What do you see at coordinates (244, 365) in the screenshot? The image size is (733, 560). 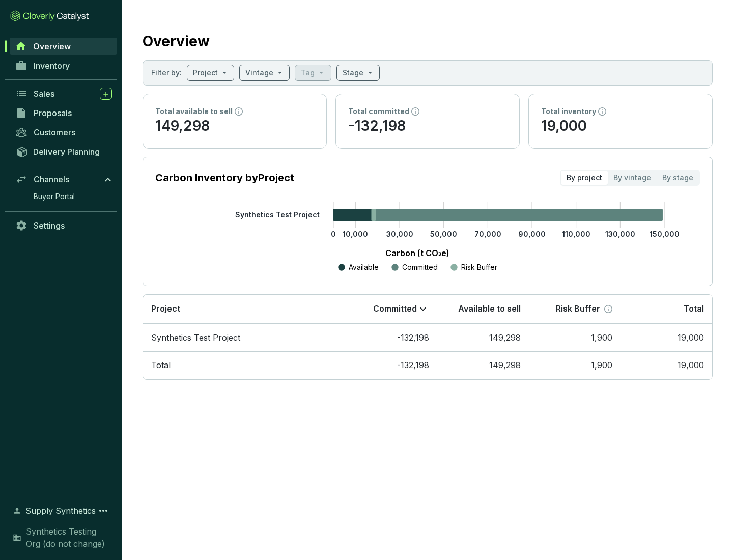 I see `td: Total` at bounding box center [244, 365].